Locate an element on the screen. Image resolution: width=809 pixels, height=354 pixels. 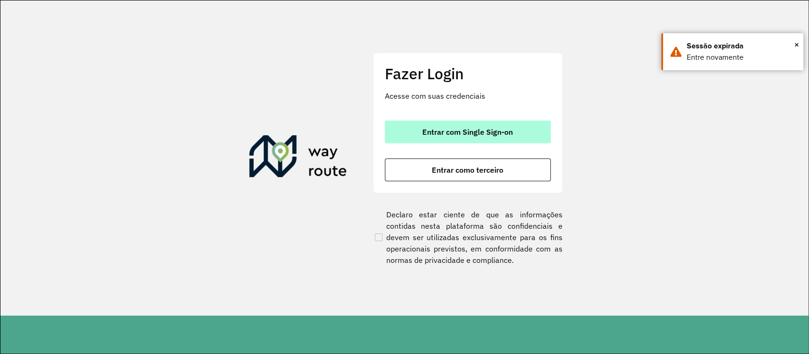
span: Entrar como terceiro is located at coordinates (467, 170).